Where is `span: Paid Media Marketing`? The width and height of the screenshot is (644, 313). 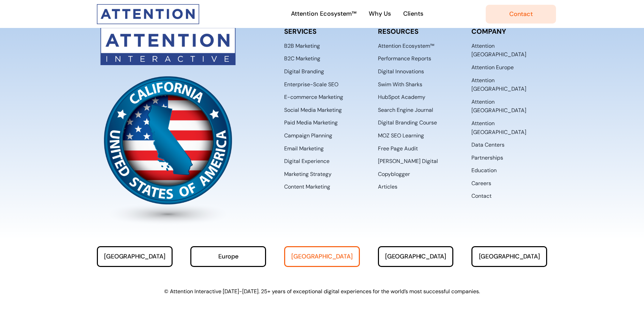
span: Paid Media Marketing is located at coordinates (311, 123).